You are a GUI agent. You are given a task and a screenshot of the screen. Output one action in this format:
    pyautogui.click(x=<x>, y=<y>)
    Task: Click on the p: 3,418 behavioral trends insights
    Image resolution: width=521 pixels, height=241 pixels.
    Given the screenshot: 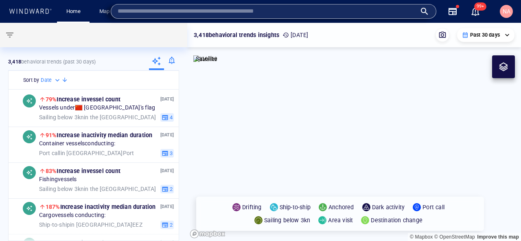 What is the action you would take?
    pyautogui.click(x=237, y=35)
    